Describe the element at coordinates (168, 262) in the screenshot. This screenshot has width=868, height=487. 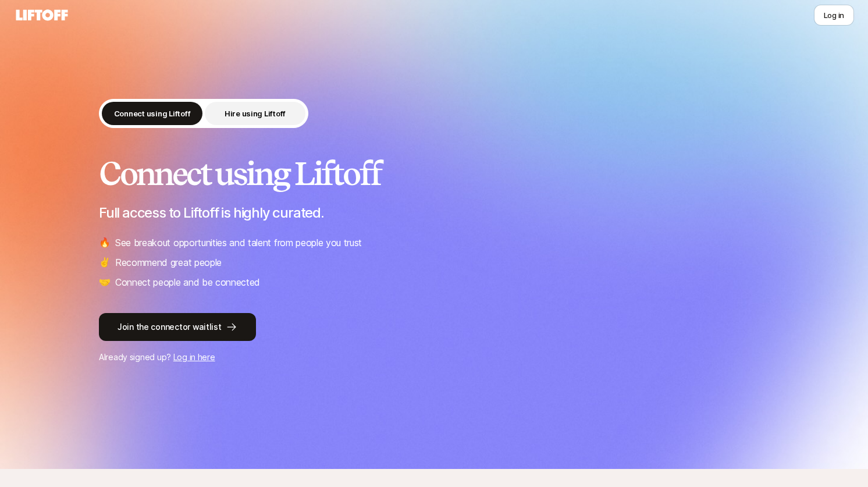
I see `p: Recommend great people` at that location.